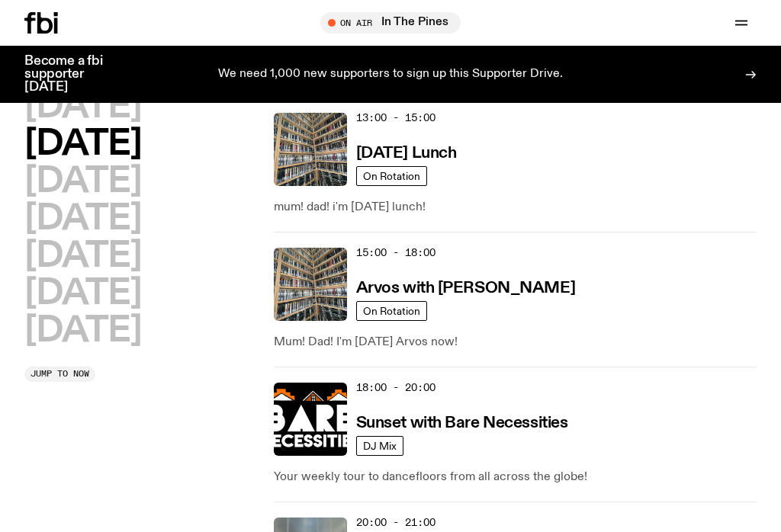 The height and width of the screenshot is (532, 781). Describe the element at coordinates (390, 23) in the screenshot. I see `button: On AirIn The Pines` at that location.